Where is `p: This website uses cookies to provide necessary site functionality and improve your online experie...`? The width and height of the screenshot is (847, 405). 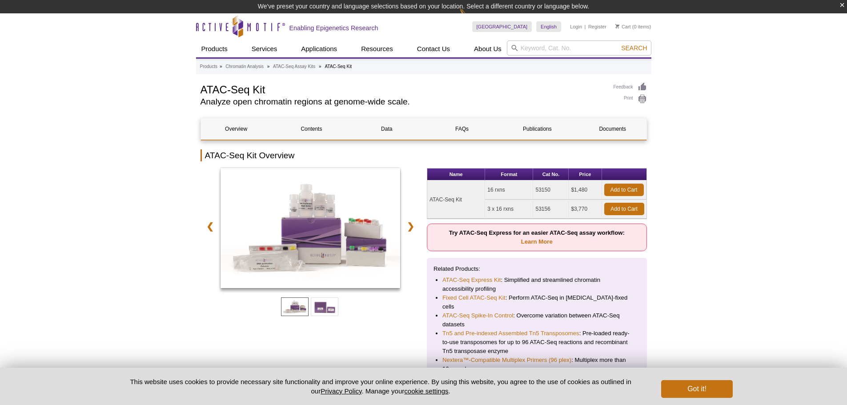 p: This website uses cookies to provide necessary site functionality and improve your online experie... is located at coordinates (381, 386).